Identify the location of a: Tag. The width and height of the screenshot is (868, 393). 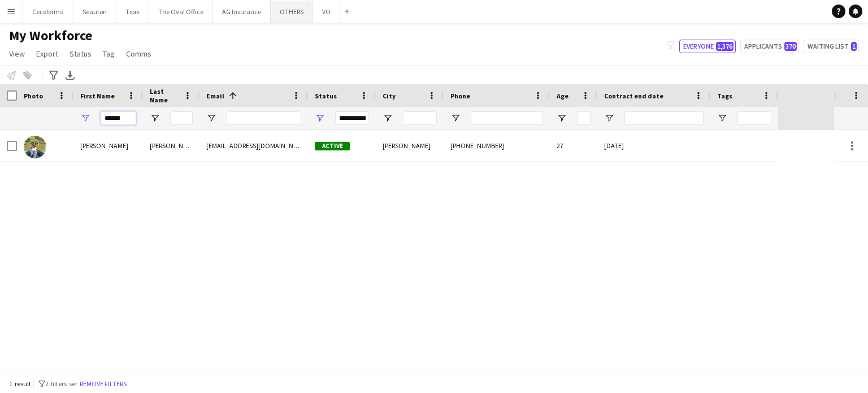
(108, 54).